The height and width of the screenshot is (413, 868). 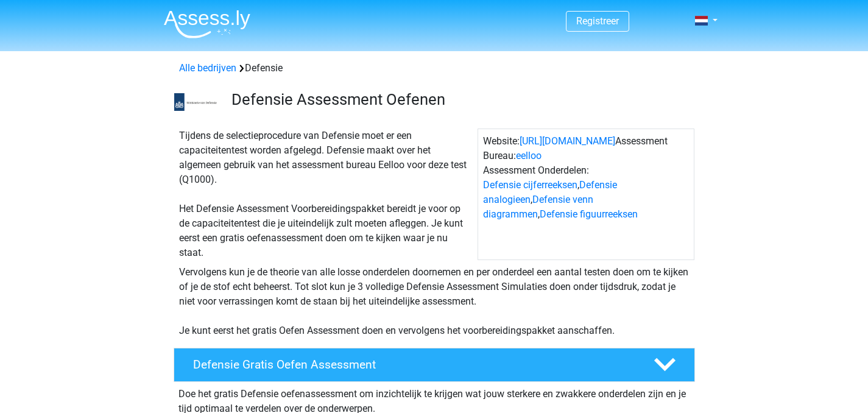 What do you see at coordinates (326, 194) in the screenshot?
I see `div: Tijdens de selectieprocedure van Defensie moet er een capaciteitentest worden afgelegd. Defensie ...` at bounding box center [326, 194].